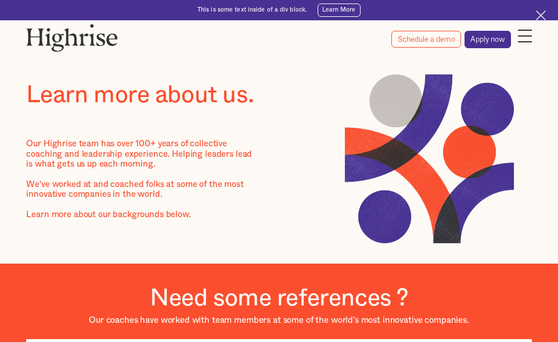  What do you see at coordinates (488, 40) in the screenshot?
I see `a: Apply now` at bounding box center [488, 40].